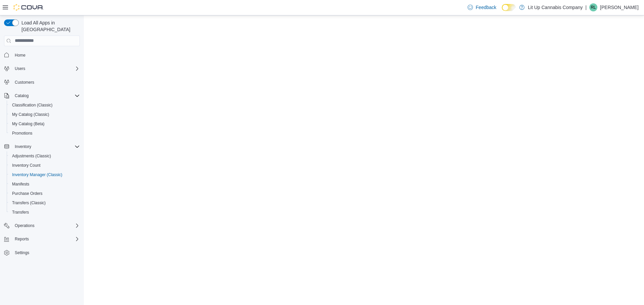 This screenshot has width=644, height=305. Describe the element at coordinates (27, 193) in the screenshot. I see `a: Purchase Orders` at that location.